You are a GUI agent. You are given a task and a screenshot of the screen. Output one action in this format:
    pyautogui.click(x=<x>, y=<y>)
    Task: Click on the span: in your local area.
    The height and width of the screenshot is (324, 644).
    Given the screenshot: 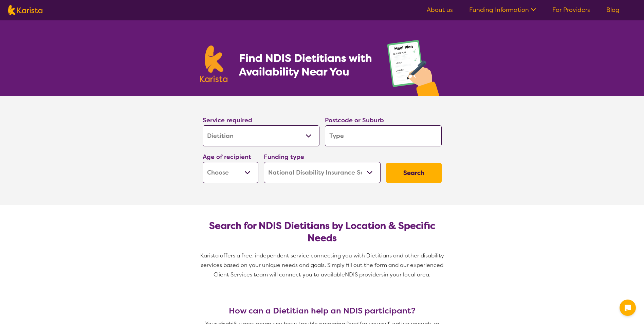 What is the action you would take?
    pyautogui.click(x=407, y=275)
    